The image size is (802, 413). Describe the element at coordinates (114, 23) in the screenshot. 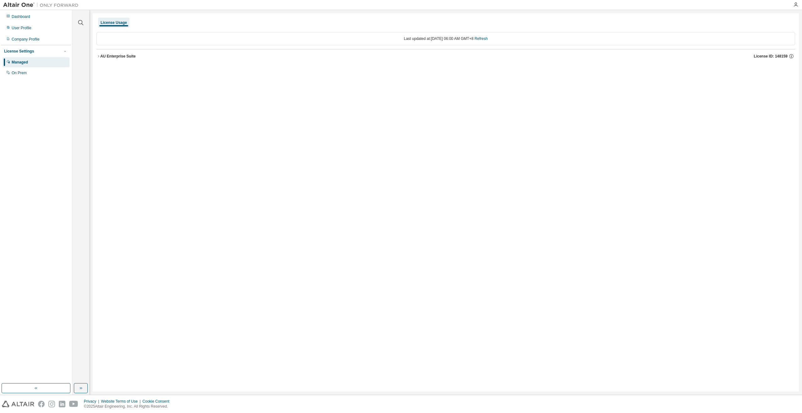

I see `div: License Usage` at that location.